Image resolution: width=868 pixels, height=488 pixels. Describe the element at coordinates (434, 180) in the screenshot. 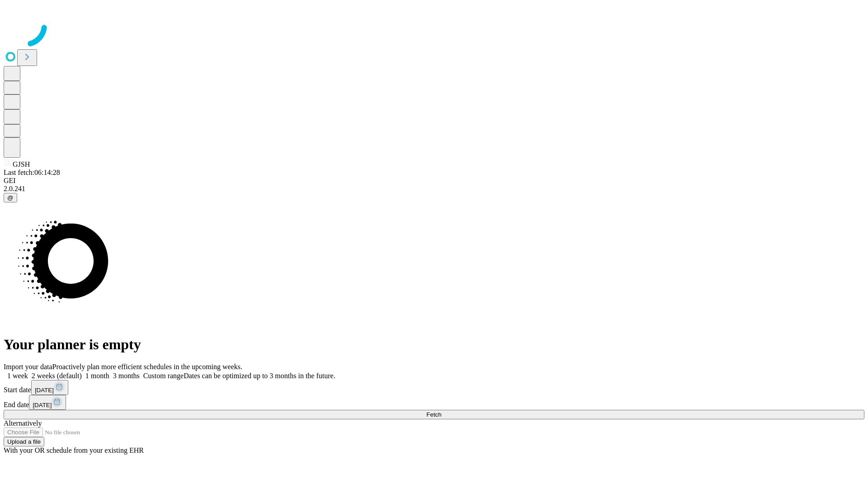

I see `div: GEI` at that location.